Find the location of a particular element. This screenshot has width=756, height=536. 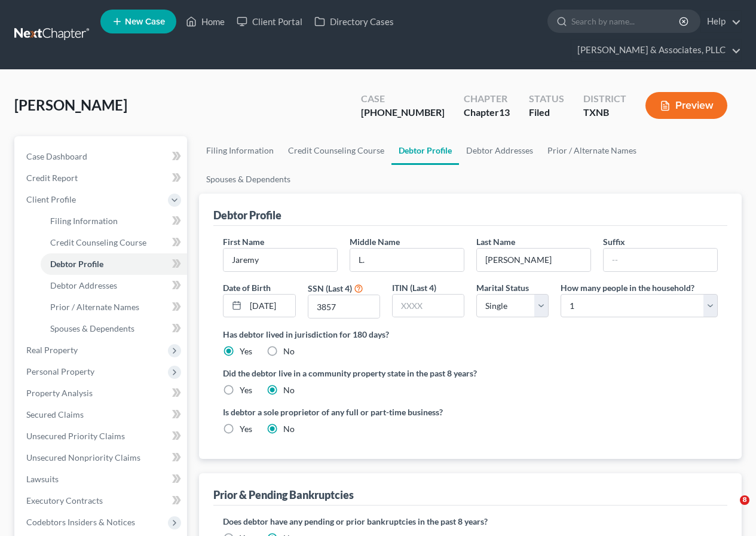

span: Unsecured Nonpriority Claims is located at coordinates (83, 457).